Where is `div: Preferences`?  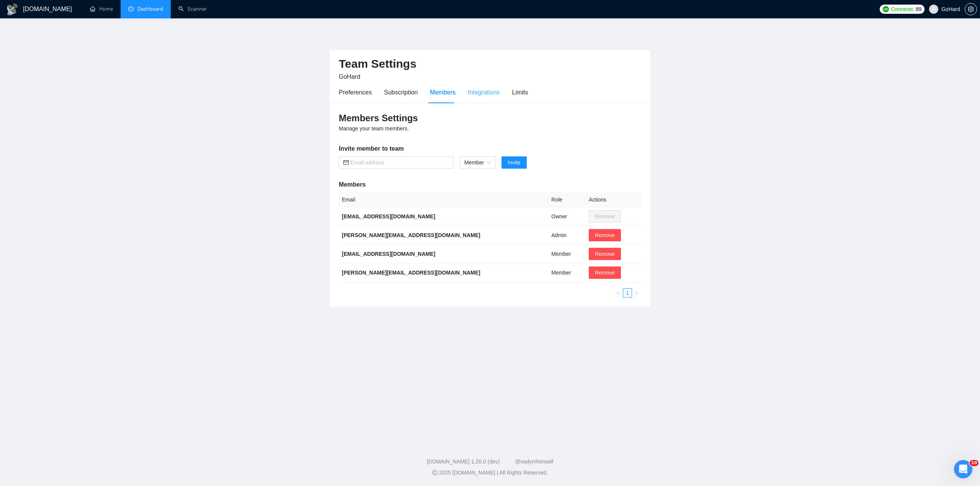 div: Preferences is located at coordinates (355, 92).